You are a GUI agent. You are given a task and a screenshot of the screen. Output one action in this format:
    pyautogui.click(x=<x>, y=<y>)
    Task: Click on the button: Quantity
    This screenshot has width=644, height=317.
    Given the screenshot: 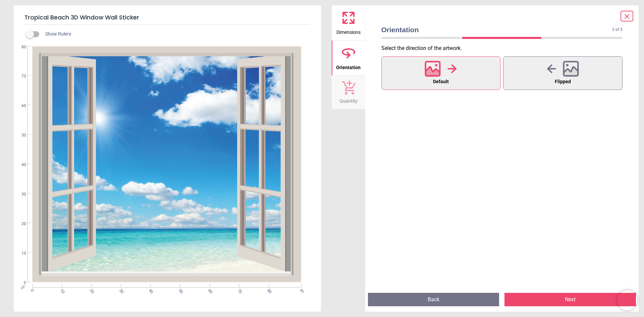 What is the action you would take?
    pyautogui.click(x=348, y=92)
    